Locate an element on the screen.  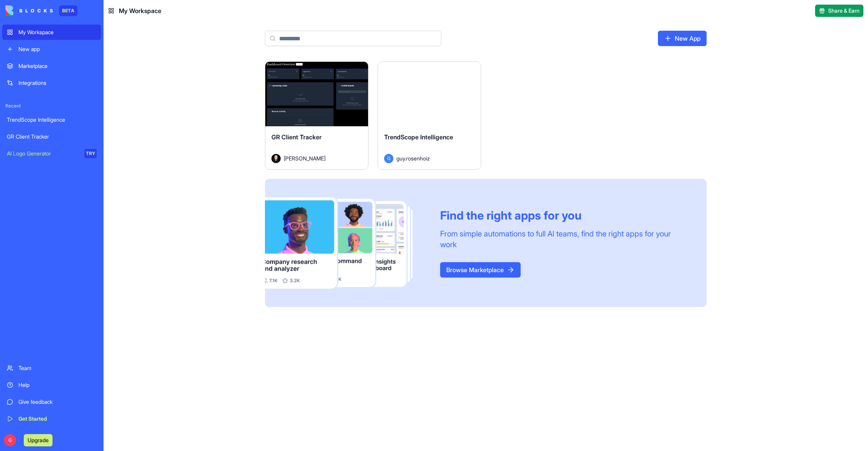
span: GR Client Tracker is located at coordinates (297, 137).